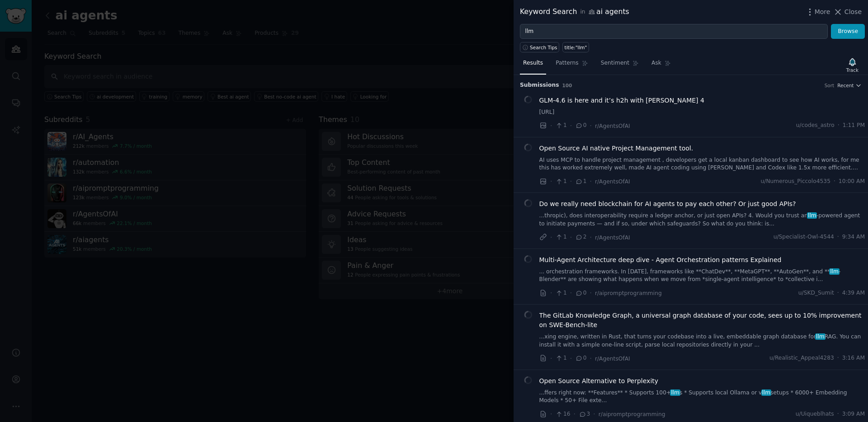 The width and height of the screenshot is (868, 422). What do you see at coordinates (581, 237) in the screenshot?
I see `span: 2` at bounding box center [581, 237].